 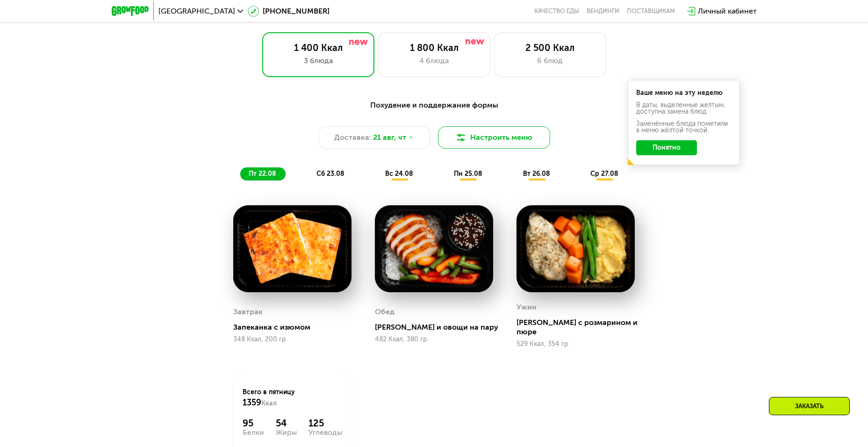 I want to click on div: Белки, so click(x=253, y=433).